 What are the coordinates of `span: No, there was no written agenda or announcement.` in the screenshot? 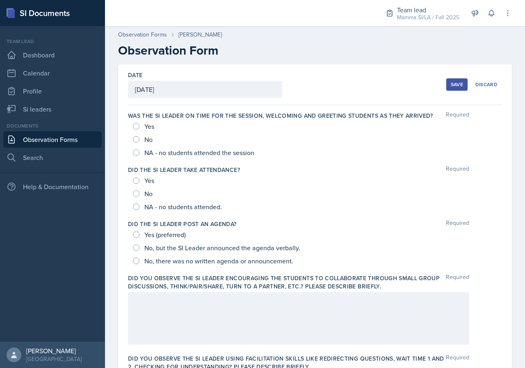 It's located at (219, 261).